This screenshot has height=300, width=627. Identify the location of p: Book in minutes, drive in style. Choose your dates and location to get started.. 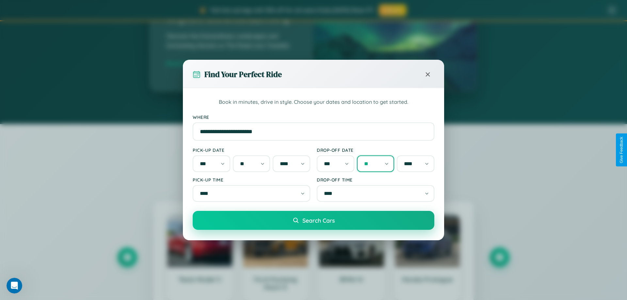
(314, 102).